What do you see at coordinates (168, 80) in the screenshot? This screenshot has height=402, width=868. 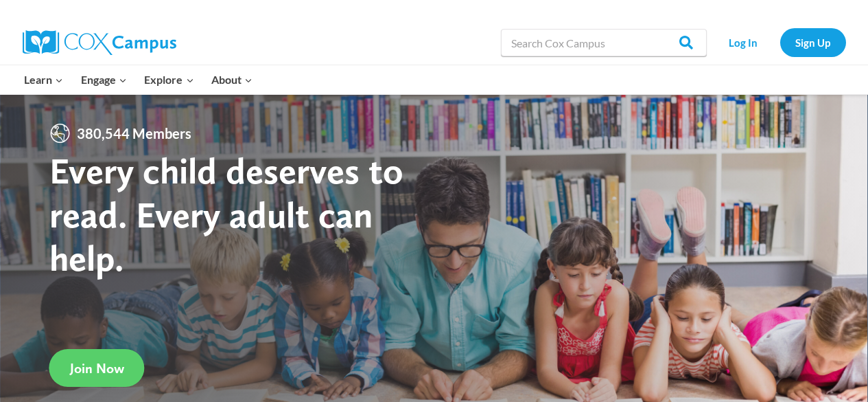 I see `span: Explore` at bounding box center [168, 80].